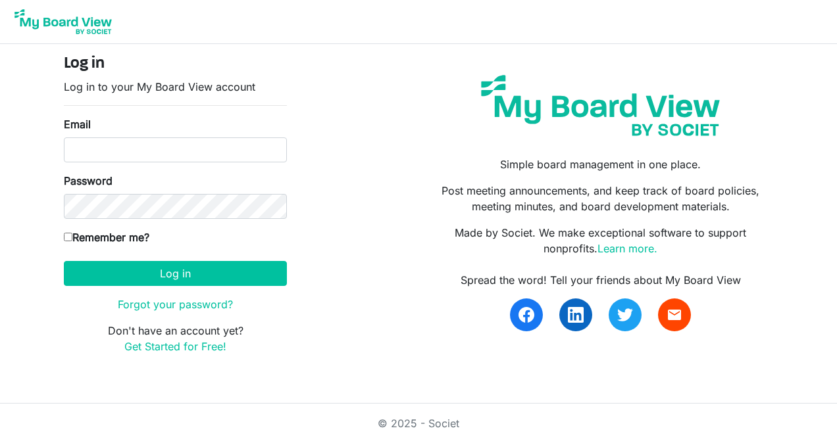 This screenshot has height=443, width=837. What do you see at coordinates (175, 274) in the screenshot?
I see `button: Log in` at bounding box center [175, 274].